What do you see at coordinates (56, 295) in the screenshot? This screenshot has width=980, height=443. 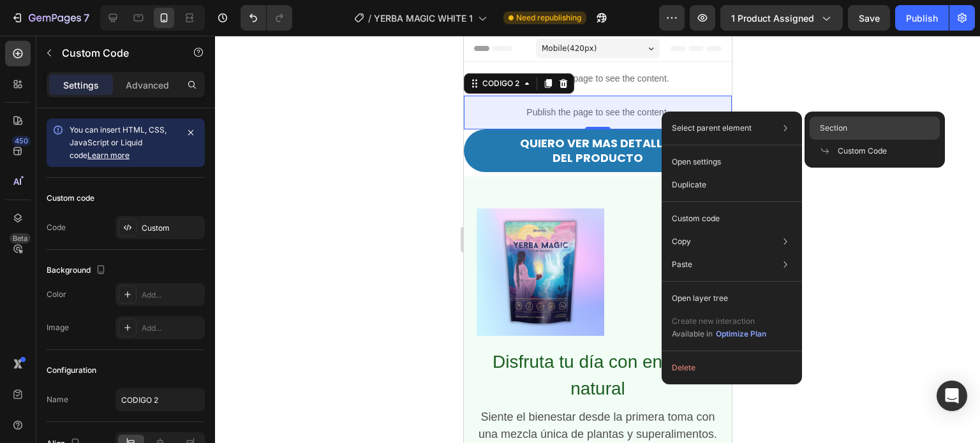 I see `div: Color` at bounding box center [56, 295].